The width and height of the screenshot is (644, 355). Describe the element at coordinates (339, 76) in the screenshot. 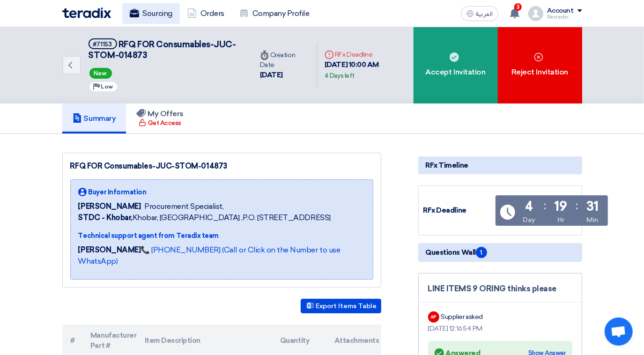

I see `div: 4 Days left` at that location.